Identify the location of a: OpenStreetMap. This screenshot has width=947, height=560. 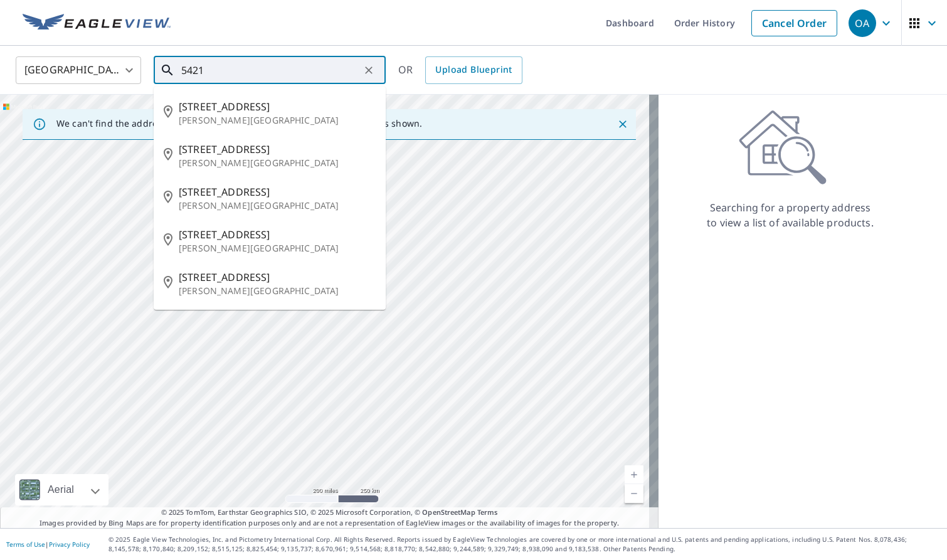
(448, 512).